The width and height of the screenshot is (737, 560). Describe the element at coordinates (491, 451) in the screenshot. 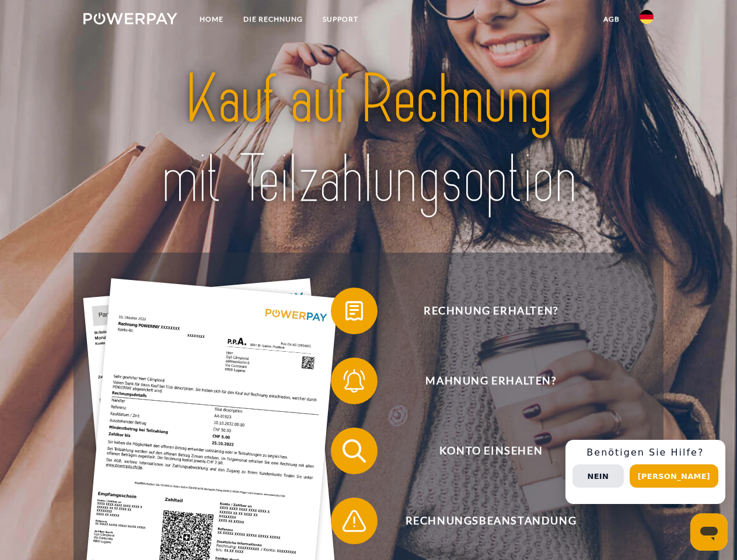

I see `span: Konto einsehen` at that location.